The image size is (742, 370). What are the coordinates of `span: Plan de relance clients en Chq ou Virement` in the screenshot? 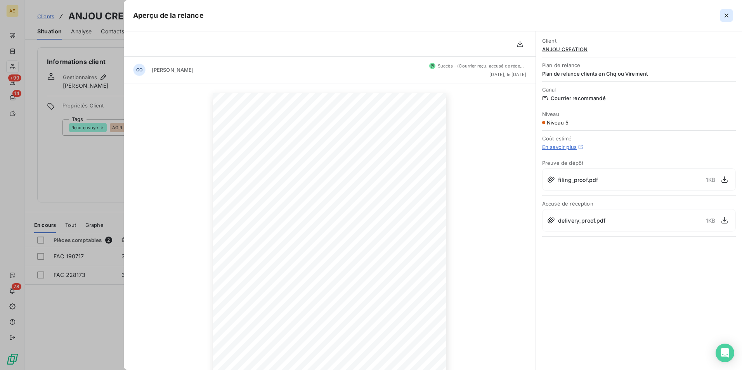 It's located at (639, 74).